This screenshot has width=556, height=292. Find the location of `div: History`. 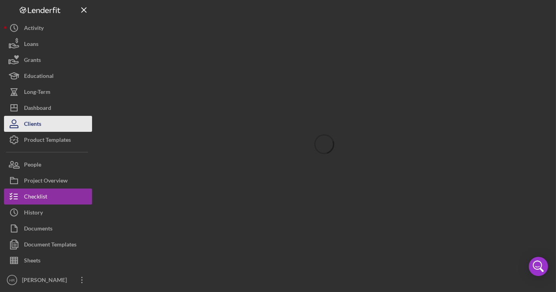

div: History is located at coordinates (33, 214).